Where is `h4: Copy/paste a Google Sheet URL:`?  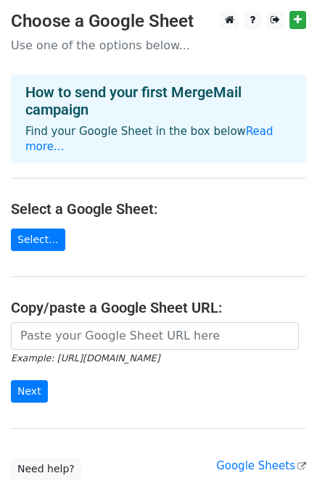 h4: Copy/paste a Google Sheet URL: is located at coordinates (158, 307).